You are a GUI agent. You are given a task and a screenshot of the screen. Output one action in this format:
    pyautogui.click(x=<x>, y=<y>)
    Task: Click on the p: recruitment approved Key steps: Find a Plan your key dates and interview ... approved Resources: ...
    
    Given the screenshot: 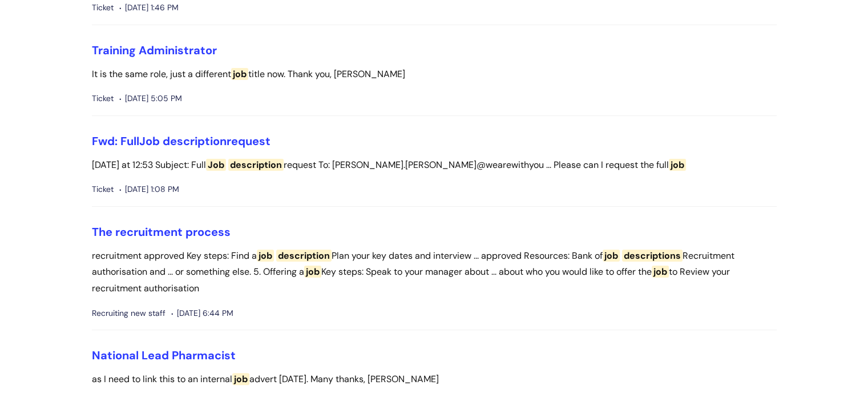 What is the action you would take?
    pyautogui.click(x=435, y=273)
    